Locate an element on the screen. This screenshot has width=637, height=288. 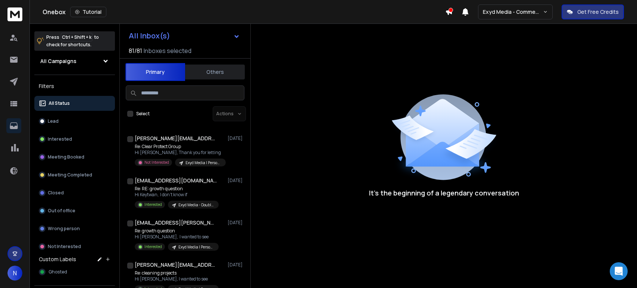
button: Get Free Credits is located at coordinates (593, 12).